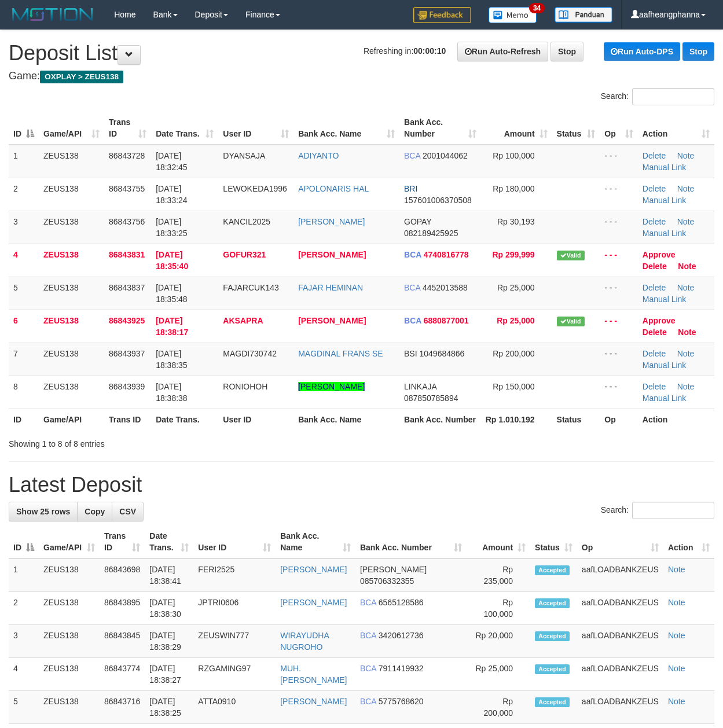 Image resolution: width=723 pixels, height=728 pixels. I want to click on span: Copy 2001044062 to clipboard, so click(445, 156).